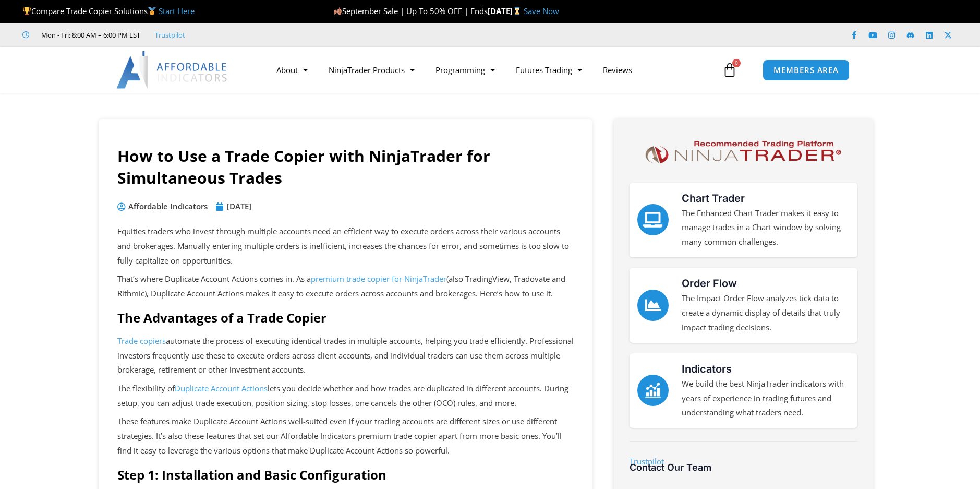 The width and height of the screenshot is (980, 489). I want to click on a: Trade copiers, so click(141, 341).